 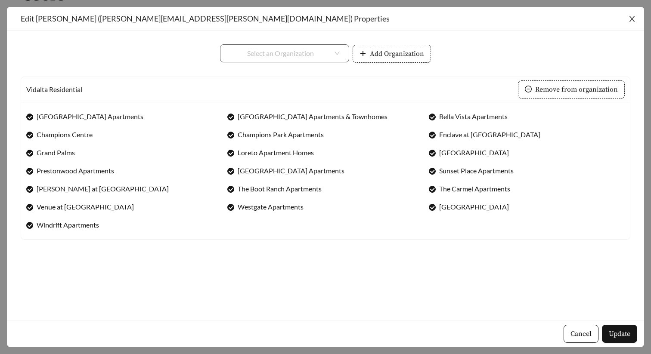 What do you see at coordinates (54, 89) in the screenshot?
I see `a: Vidalta Residential` at bounding box center [54, 89].